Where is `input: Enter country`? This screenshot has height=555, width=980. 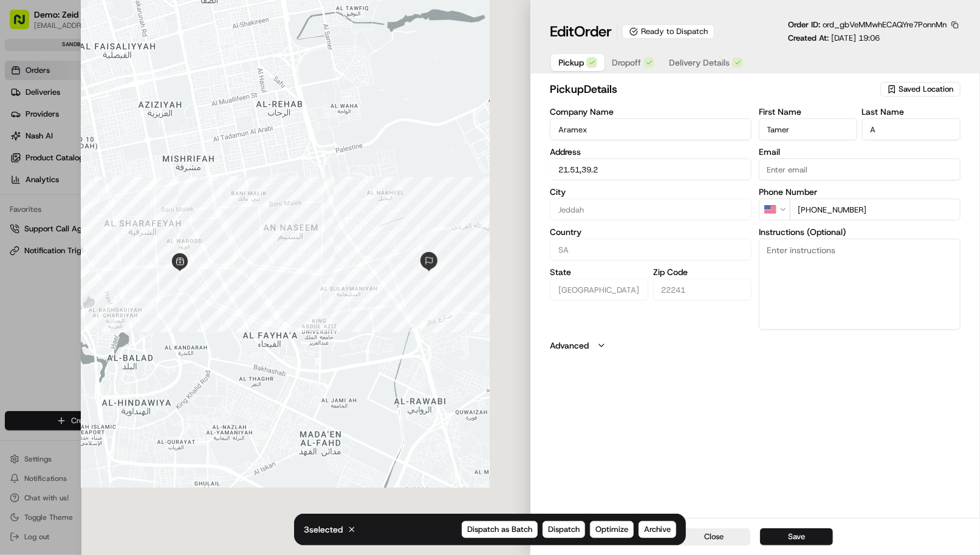 input: Enter country is located at coordinates (652, 250).